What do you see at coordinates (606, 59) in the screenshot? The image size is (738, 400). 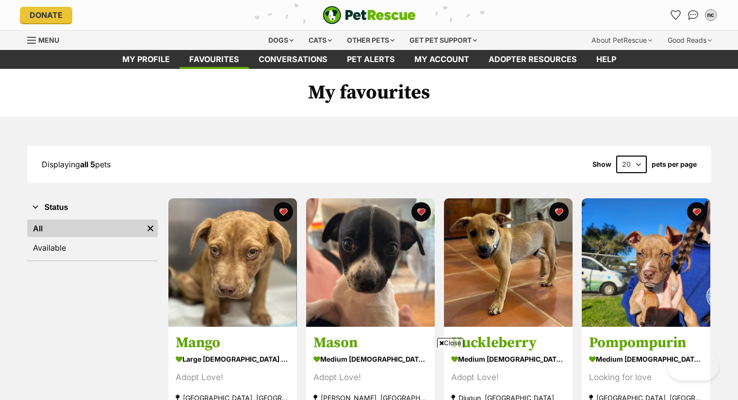 I see `a: Help` at bounding box center [606, 59].